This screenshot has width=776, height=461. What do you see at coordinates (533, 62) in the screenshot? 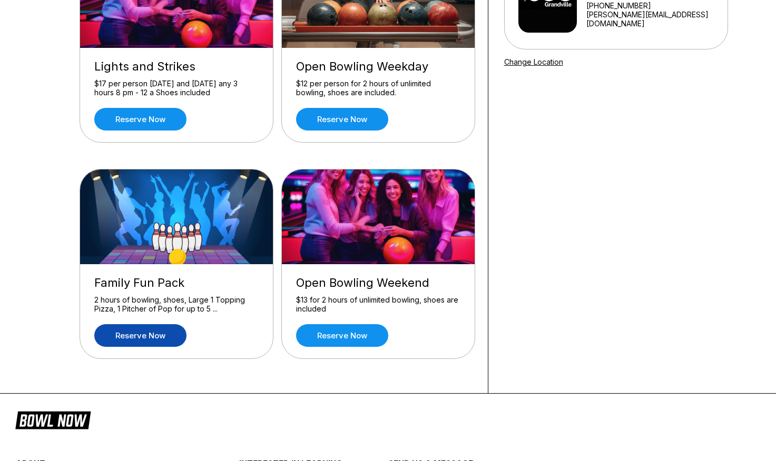
I see `a: Change Location` at bounding box center [533, 62].